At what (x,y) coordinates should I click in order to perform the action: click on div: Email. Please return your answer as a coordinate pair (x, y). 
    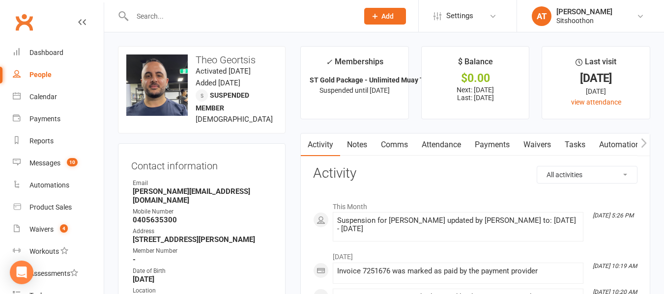
    Looking at the image, I should click on (202, 183).